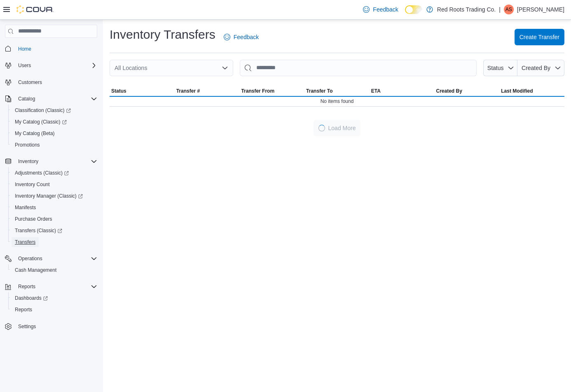 Image resolution: width=571 pixels, height=392 pixels. Describe the element at coordinates (55, 298) in the screenshot. I see `a: Dashboards` at that location.